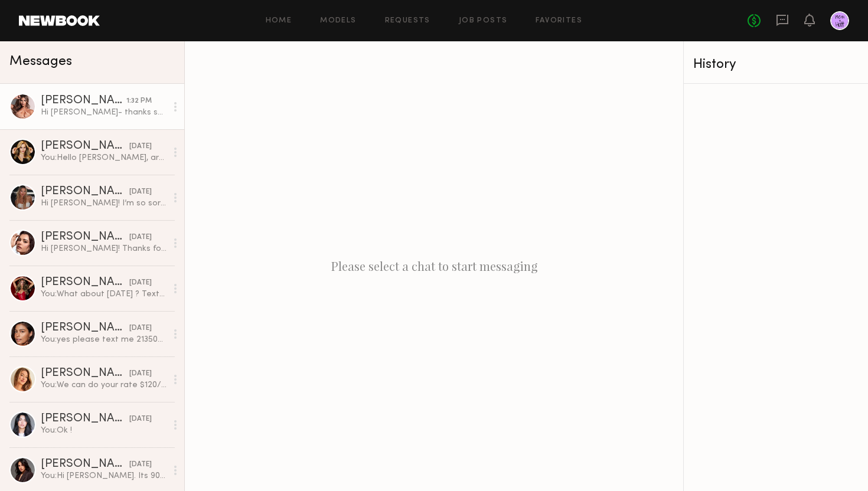 Image resolution: width=868 pixels, height=491 pixels. I want to click on a: Requests, so click(408, 20).